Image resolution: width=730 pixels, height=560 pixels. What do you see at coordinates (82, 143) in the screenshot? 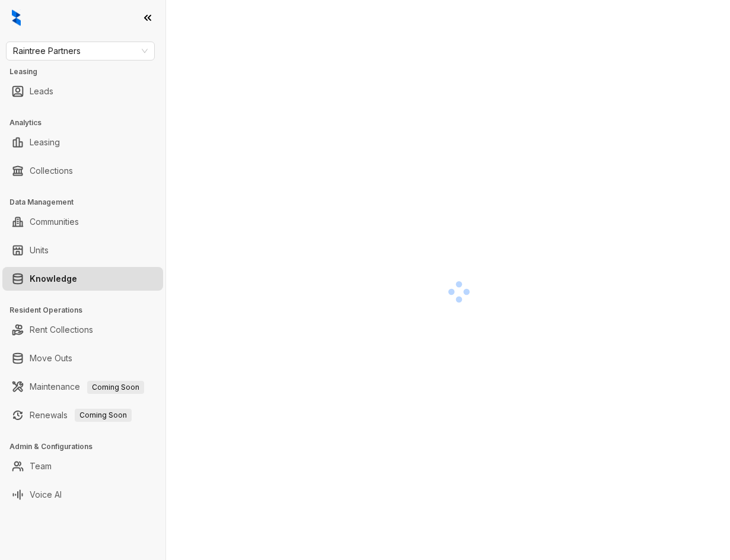
I see `li: Leasing` at bounding box center [82, 143].